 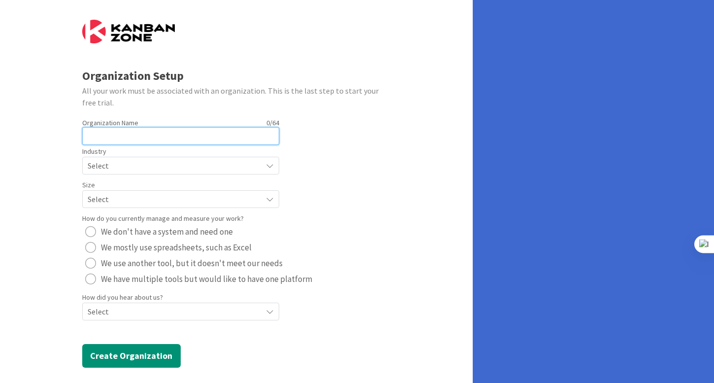 What do you see at coordinates (184, 263) in the screenshot?
I see `button: We use another tool, but it doesn't meet our needs` at bounding box center [184, 263].